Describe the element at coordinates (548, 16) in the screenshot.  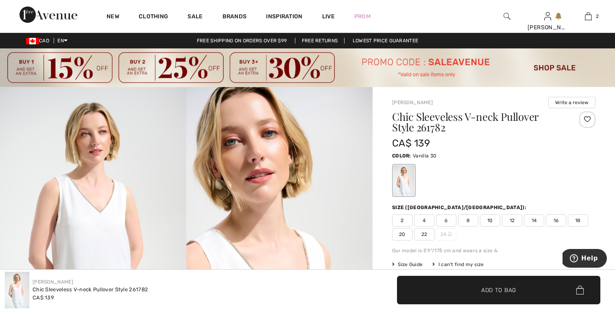
I see `a: Sign In` at that location.